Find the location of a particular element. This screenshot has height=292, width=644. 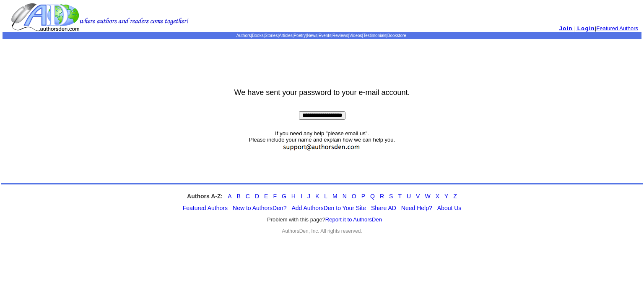

a: R is located at coordinates (382, 196).